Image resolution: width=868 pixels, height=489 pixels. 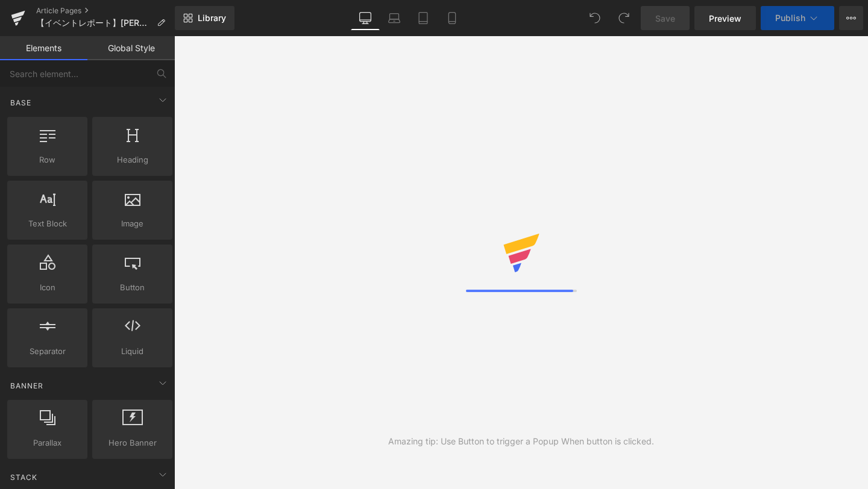 What do you see at coordinates (595, 18) in the screenshot?
I see `button: Undo` at bounding box center [595, 18].